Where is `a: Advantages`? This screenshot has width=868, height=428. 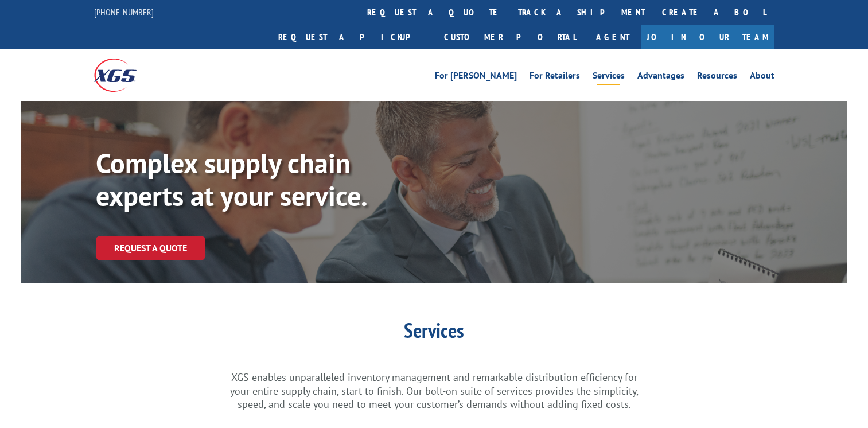
a: Advantages is located at coordinates (661, 77).